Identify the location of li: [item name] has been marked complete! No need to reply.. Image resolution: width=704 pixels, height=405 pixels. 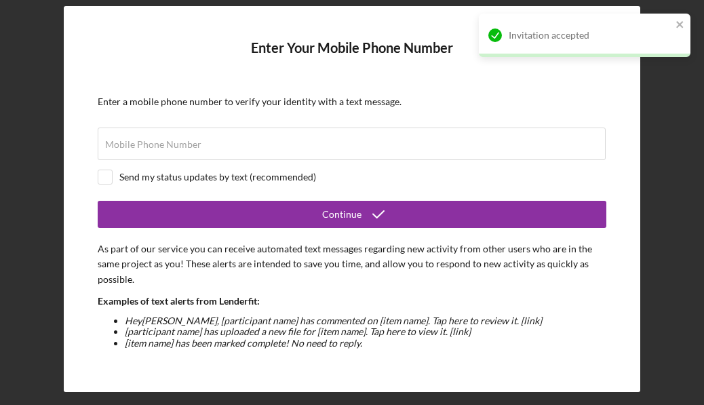
(366, 343).